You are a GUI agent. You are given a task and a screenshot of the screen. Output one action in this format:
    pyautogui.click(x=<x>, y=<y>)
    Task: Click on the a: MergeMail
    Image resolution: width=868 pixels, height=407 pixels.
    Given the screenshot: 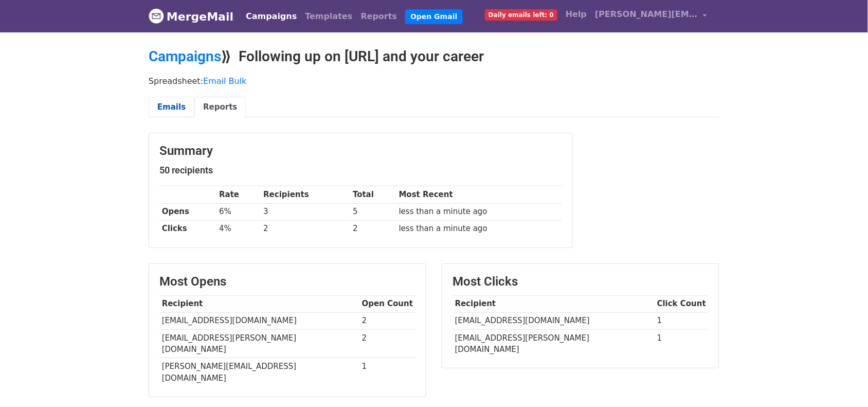 What is the action you would take?
    pyautogui.click(x=190, y=17)
    